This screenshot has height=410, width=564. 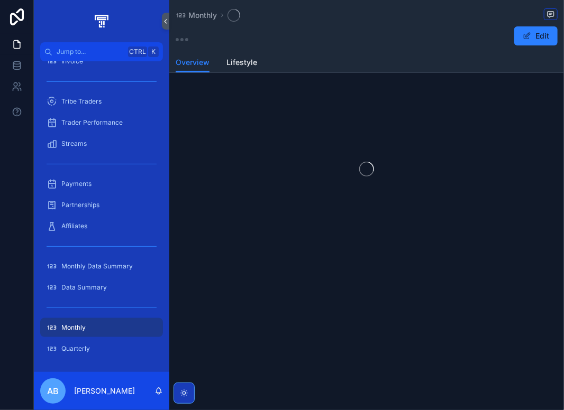 What do you see at coordinates (193, 63) in the screenshot?
I see `a: Overview` at bounding box center [193, 63].